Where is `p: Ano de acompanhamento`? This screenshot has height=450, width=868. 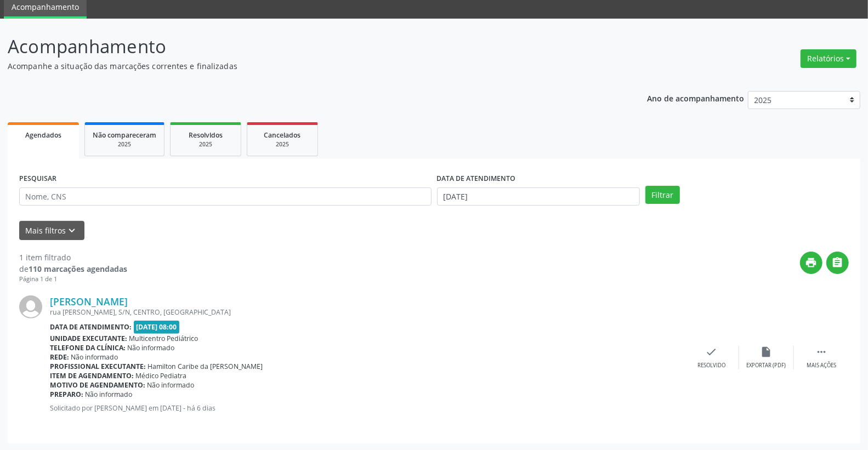
p: Ano de acompanhamento is located at coordinates (695, 97).